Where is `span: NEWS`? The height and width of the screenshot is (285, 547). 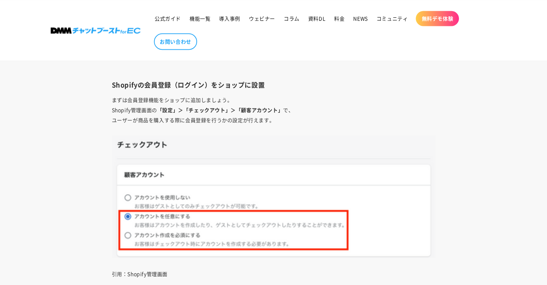 span: NEWS is located at coordinates (361, 18).